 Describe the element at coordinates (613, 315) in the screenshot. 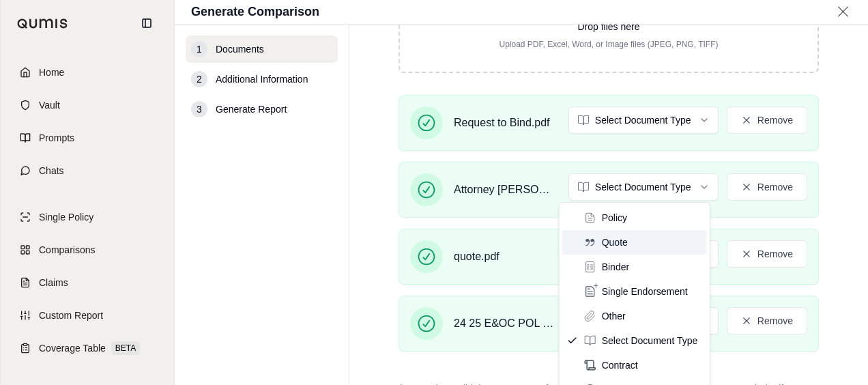

I see `span: Other` at that location.